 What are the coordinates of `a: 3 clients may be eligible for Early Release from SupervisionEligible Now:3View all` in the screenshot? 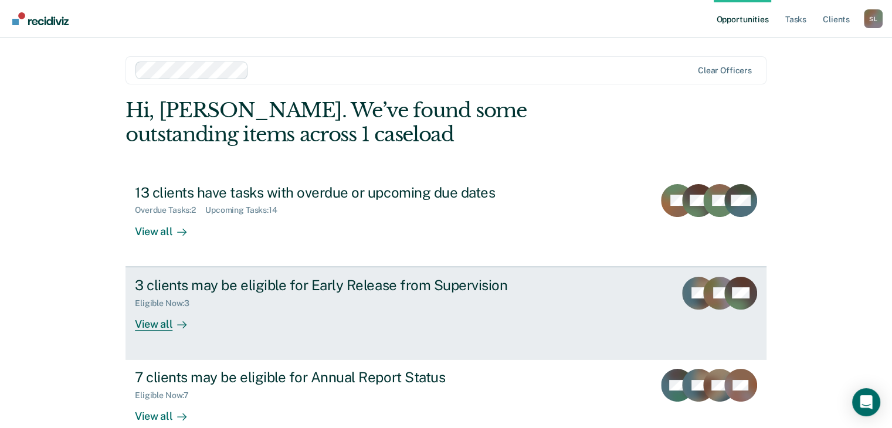 It's located at (446, 313).